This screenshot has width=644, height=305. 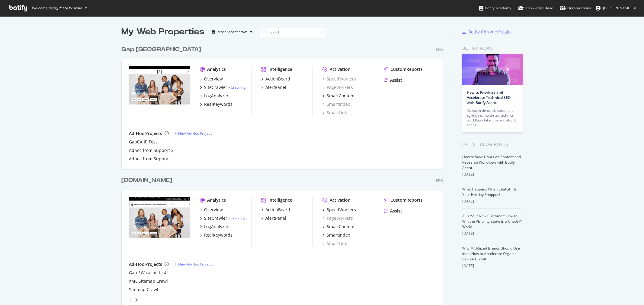 I want to click on button: Most recent crawl, so click(x=232, y=32).